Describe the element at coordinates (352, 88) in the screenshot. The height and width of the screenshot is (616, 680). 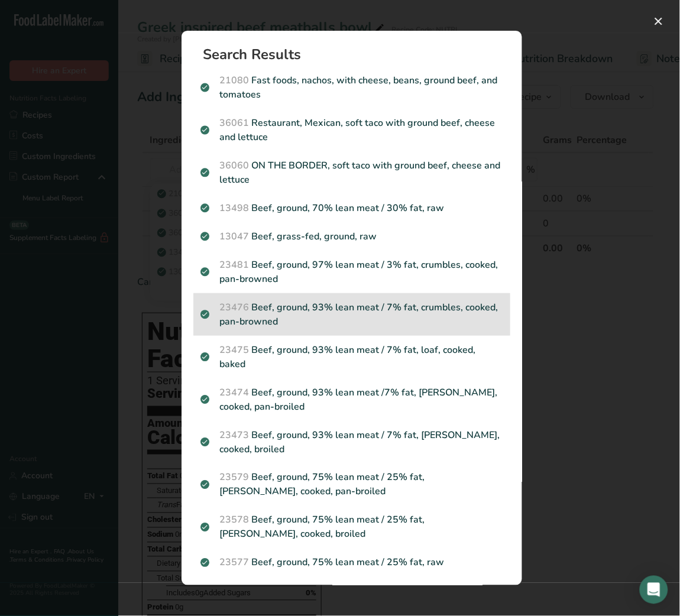
I see `p: Fast foods, nachos, with cheese, beans, ground beef, and tomatoes` at that location.